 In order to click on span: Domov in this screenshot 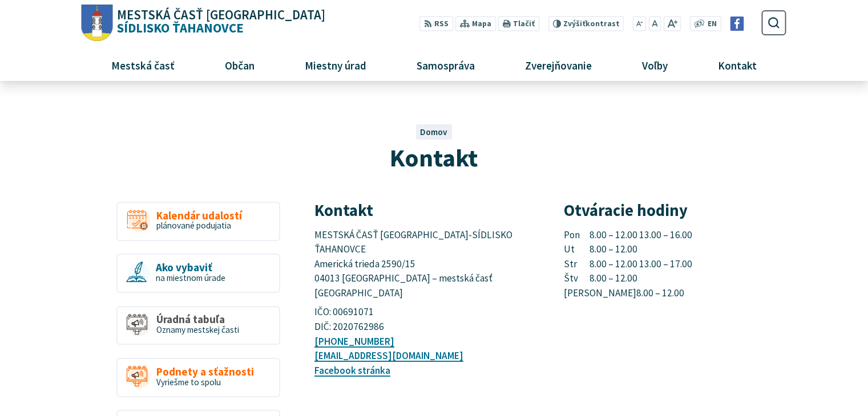, I will do `click(434, 132)`.